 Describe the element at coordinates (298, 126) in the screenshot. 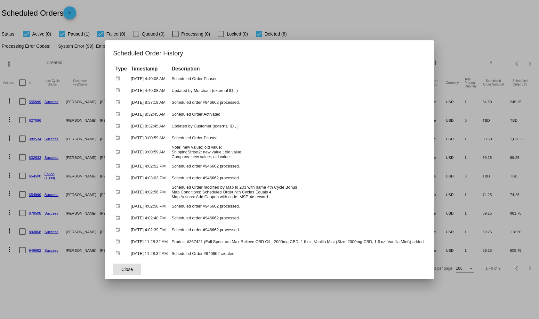

I see `td: Updated by Customer (external ID , )` at that location.